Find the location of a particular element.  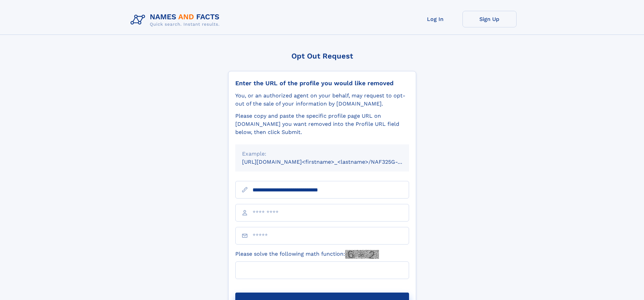

a: Sign Up is located at coordinates (489, 19).